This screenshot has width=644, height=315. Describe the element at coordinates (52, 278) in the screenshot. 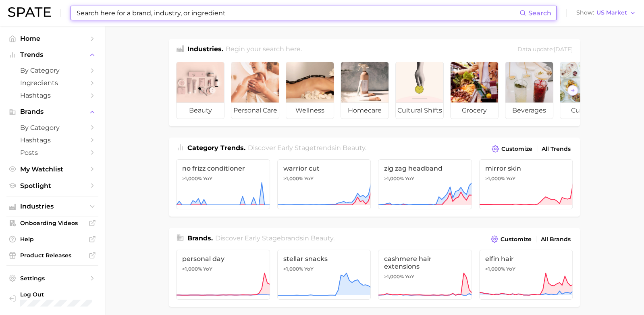

I see `a: Settings` at that location.